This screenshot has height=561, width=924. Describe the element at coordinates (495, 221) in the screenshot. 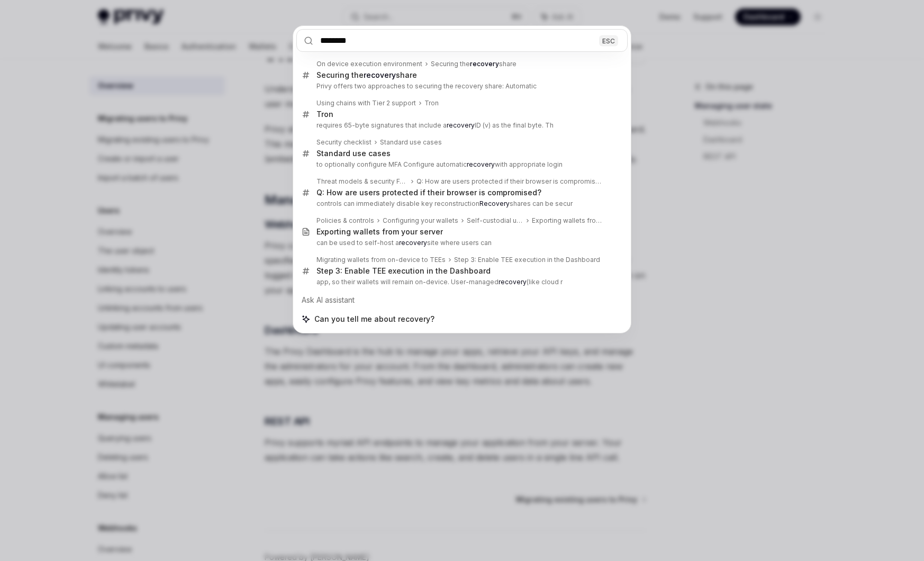

I see `div: Self-custodial user wallets` at that location.